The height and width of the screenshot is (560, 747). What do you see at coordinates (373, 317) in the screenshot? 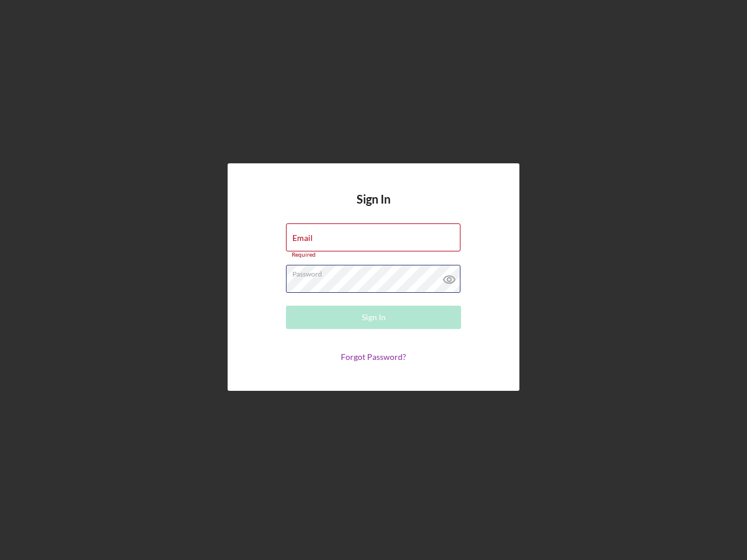
I see `button: Sign In` at bounding box center [373, 317].